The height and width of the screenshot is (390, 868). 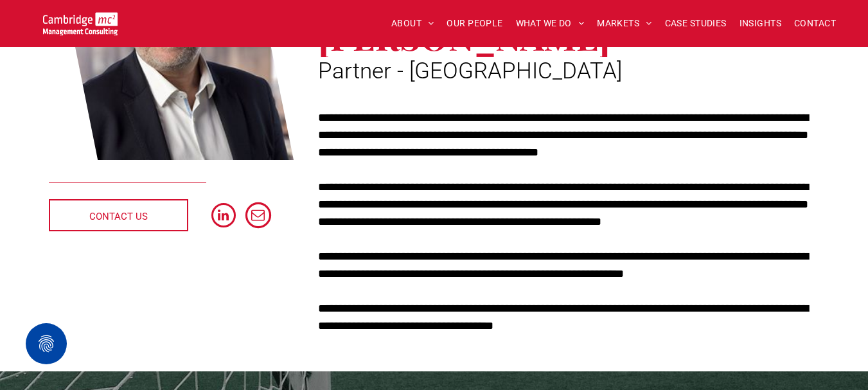 I want to click on a: CONTACT US, so click(x=118, y=215).